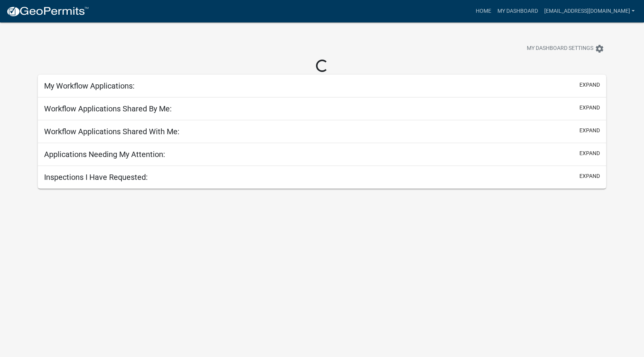 This screenshot has height=357, width=644. Describe the element at coordinates (108, 109) in the screenshot. I see `h5: Workflow Applications Shared By Me:` at that location.